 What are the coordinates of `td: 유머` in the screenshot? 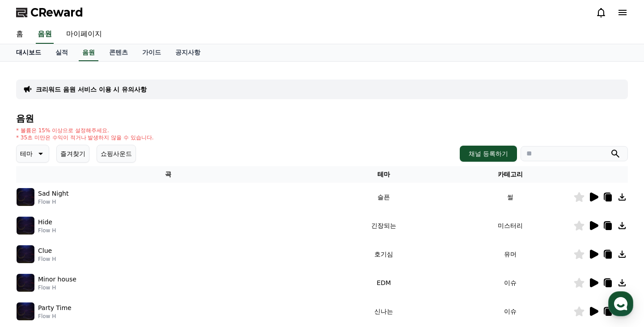 It's located at (510, 254).